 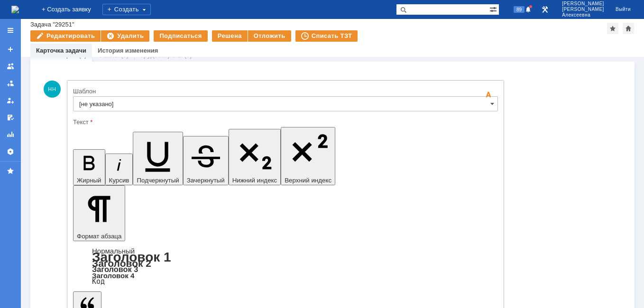 What do you see at coordinates (308, 156) in the screenshot?
I see `button: Верхний индекс` at bounding box center [308, 156].